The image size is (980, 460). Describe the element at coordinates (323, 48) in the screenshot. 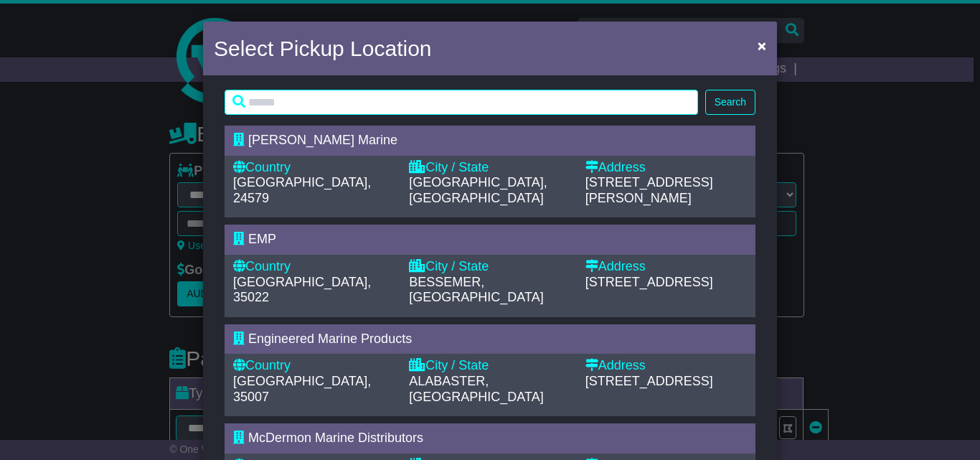

I see `h4: Select Pickup Location` at that location.